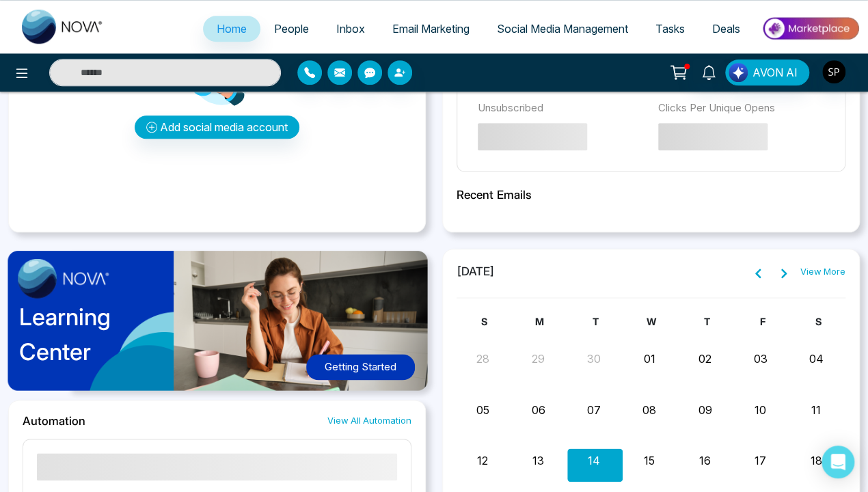  What do you see at coordinates (217, 324) in the screenshot?
I see `a: LearningCenterGetting Started` at bounding box center [217, 324].